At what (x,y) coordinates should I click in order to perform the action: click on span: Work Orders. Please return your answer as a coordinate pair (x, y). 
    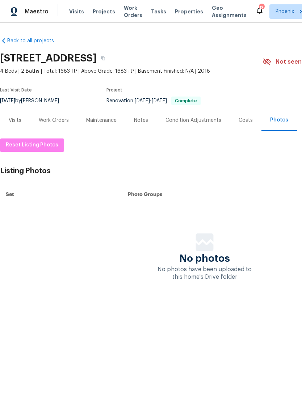
    Looking at the image, I should click on (133, 12).